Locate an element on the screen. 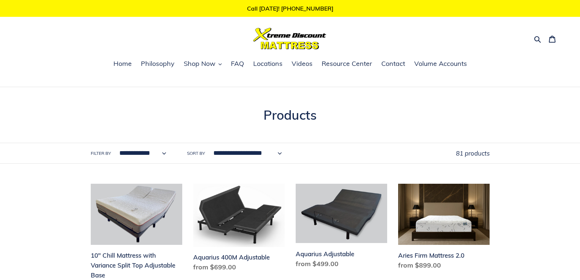  span: Products is located at coordinates (290, 115).